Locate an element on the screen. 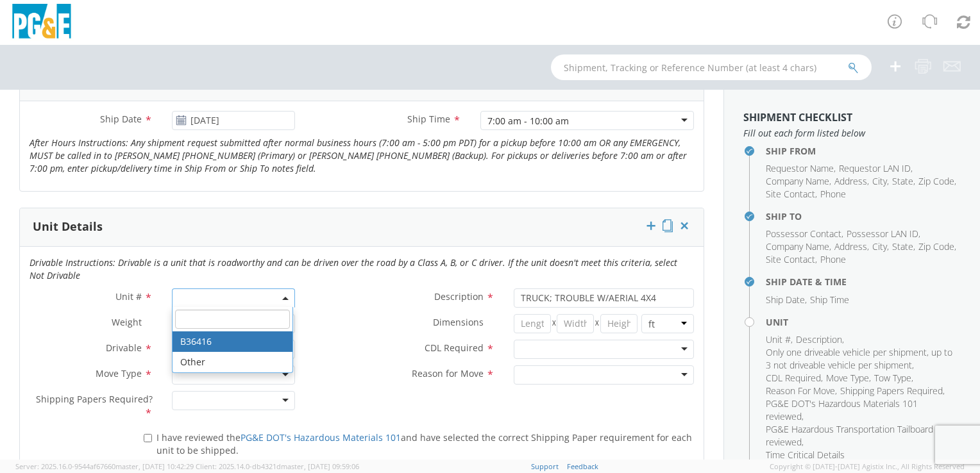 Image resolution: width=980 pixels, height=473 pixels. input: Length is located at coordinates (532, 323).